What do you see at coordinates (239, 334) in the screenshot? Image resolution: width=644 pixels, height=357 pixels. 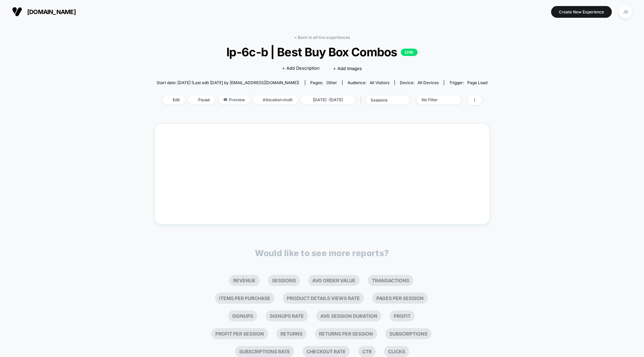 I see `li: Profit Per Session` at bounding box center [239, 334].